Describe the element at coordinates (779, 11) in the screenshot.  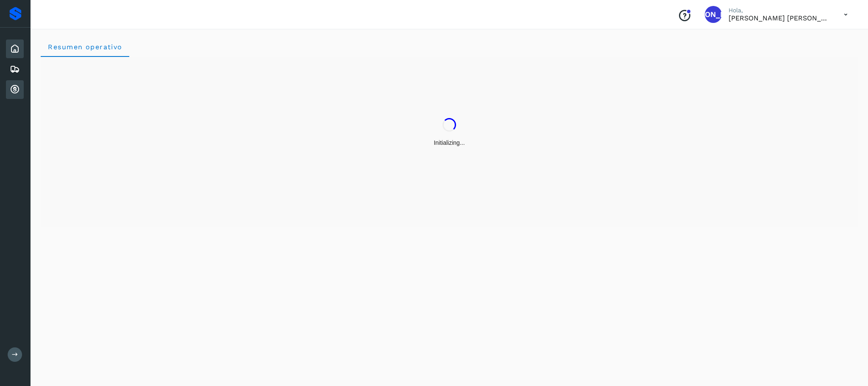
I see `p: Hola,` at that location.